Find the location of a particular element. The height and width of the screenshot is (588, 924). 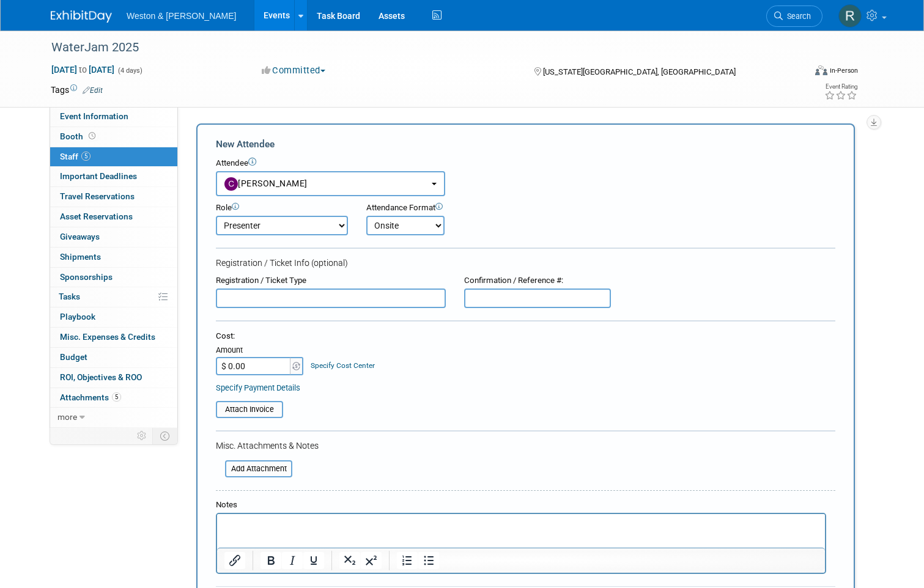

a: Sponsorships is located at coordinates (114, 278).